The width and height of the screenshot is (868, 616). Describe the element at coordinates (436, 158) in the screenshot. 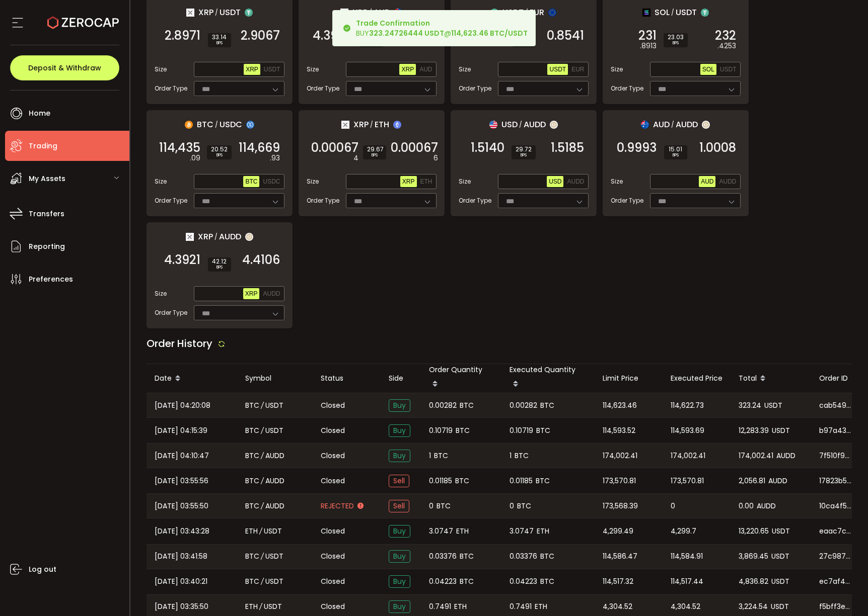

I see `em: 6` at that location.